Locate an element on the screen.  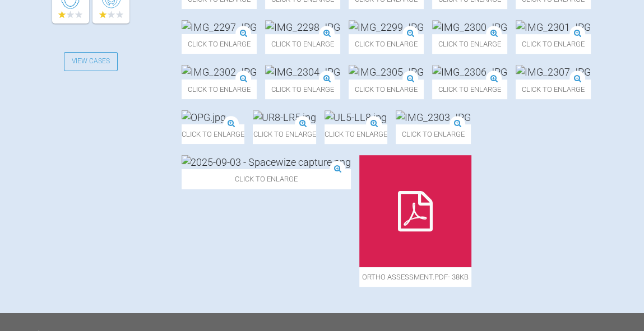
span: Ortho assessment.pdf - 38KB is located at coordinates (415, 277).